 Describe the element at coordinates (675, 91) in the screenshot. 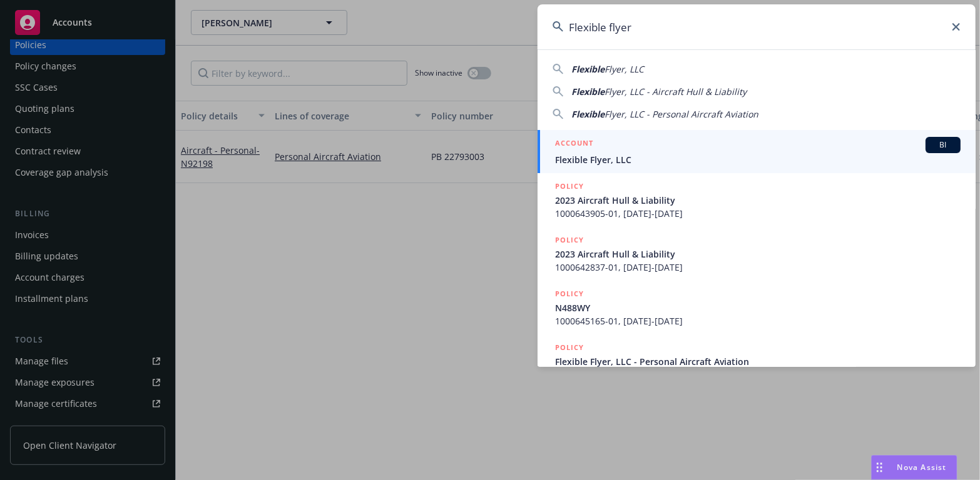

I see `span: Flyer, LLC - Aircraft Hull & Liability` at that location.